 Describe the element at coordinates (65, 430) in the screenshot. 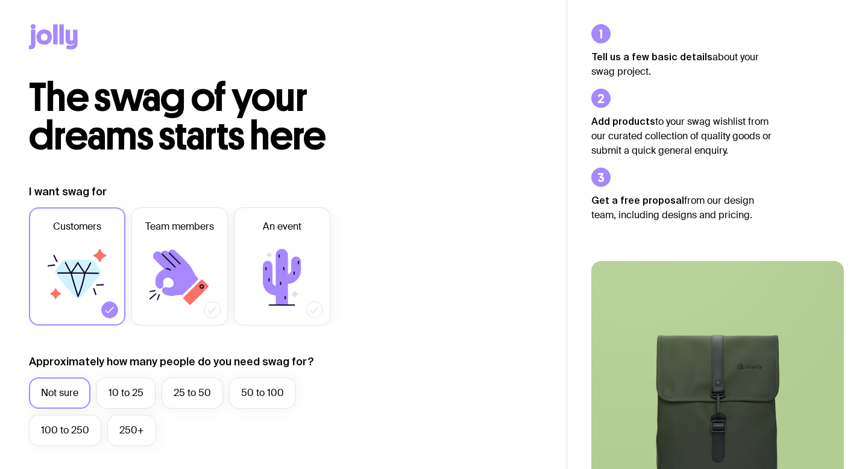

I see `label: 100 to 250` at that location.